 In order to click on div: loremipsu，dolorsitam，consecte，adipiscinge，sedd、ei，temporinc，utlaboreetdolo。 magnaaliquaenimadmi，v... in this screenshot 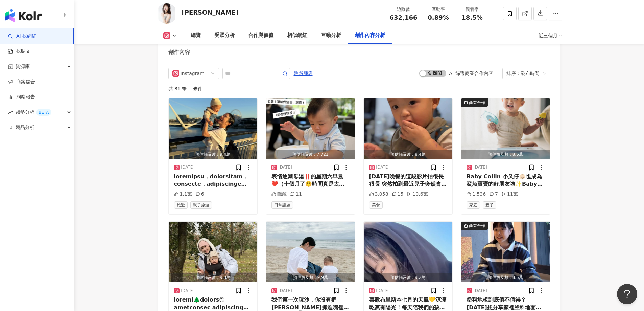, I will do `click(213, 180)`.